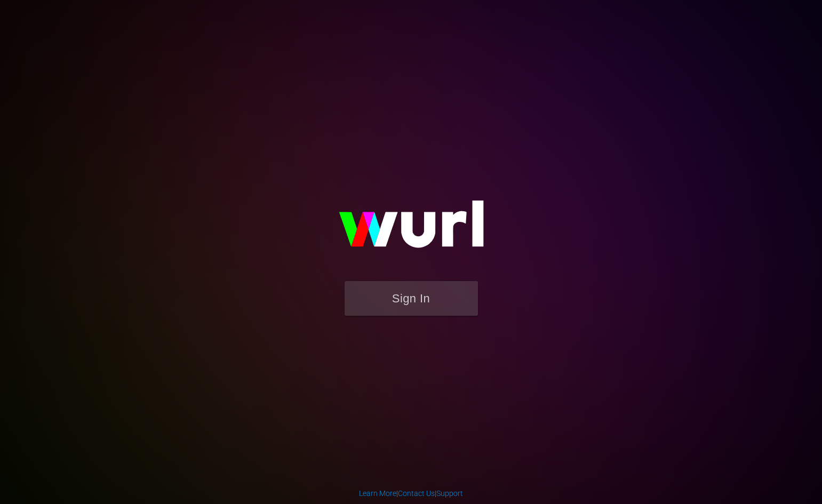  Describe the element at coordinates (416, 493) in the screenshot. I see `a: Contact Us` at that location.